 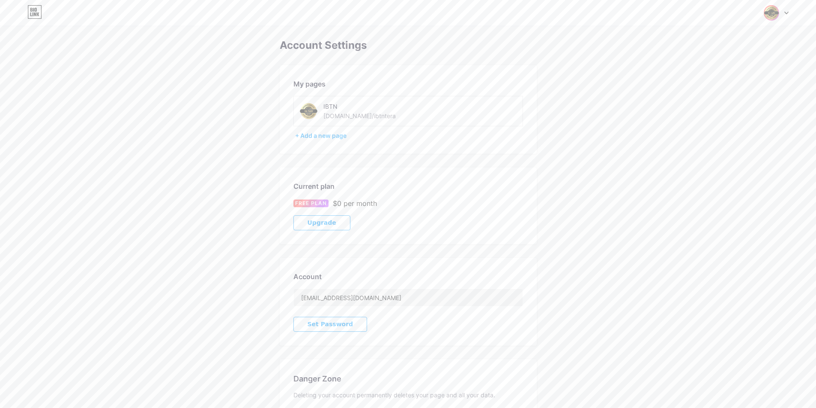 I want to click on span: FREE PLAN, so click(x=311, y=203).